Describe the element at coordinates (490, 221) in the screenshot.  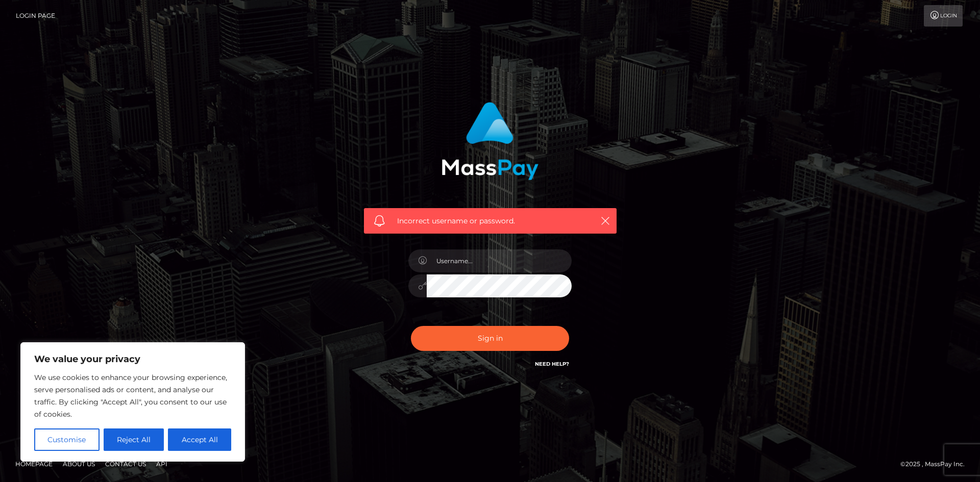
I see `span: Incorrect username or password.` at that location.